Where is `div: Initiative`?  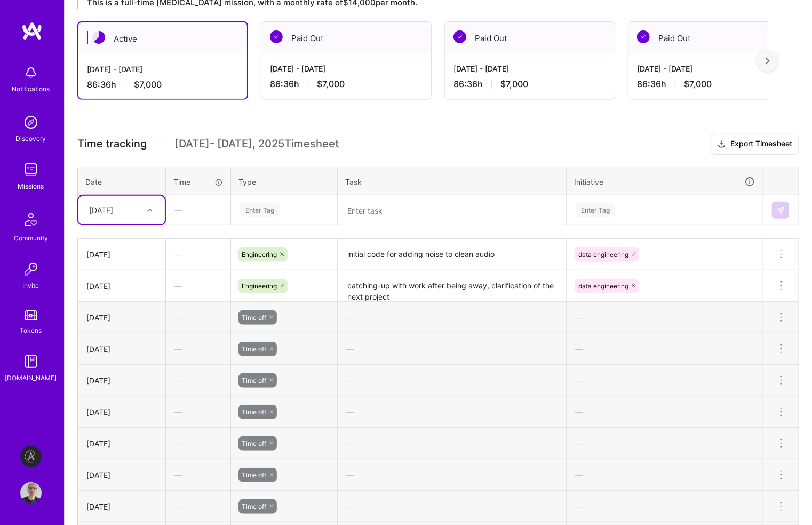
div: Initiative is located at coordinates (665, 182).